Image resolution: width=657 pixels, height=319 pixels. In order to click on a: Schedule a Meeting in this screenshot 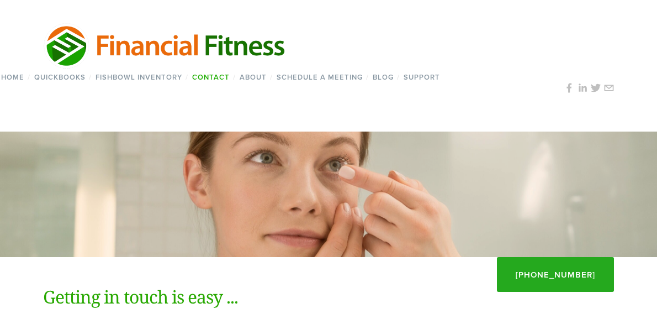, I will do `click(319, 77)`.